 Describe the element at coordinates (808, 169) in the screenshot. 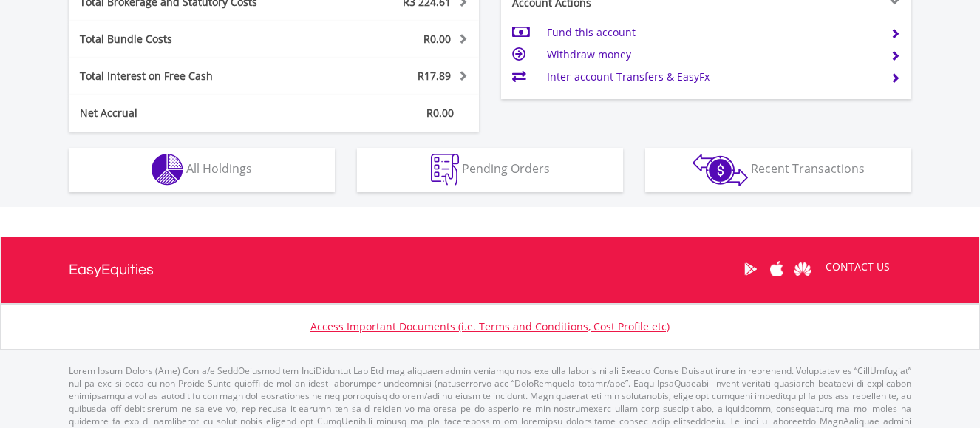

I see `span: Recent Transactions` at that location.